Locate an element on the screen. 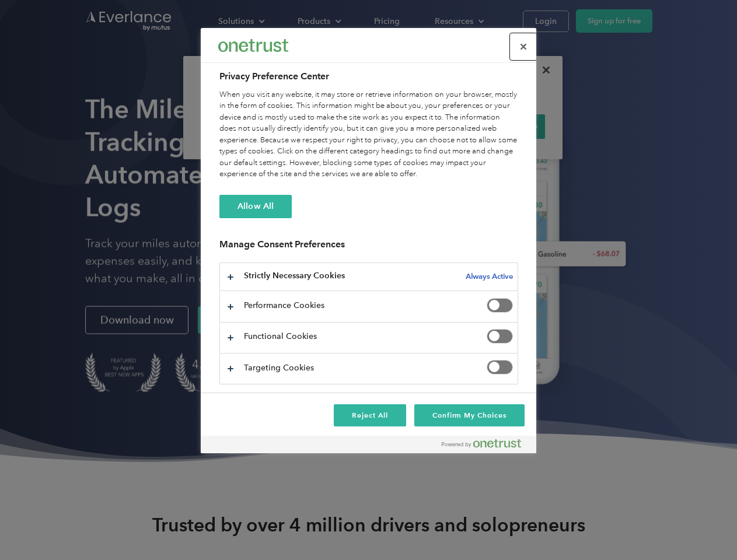 The width and height of the screenshot is (737, 560). button: Reject All is located at coordinates (370, 415).